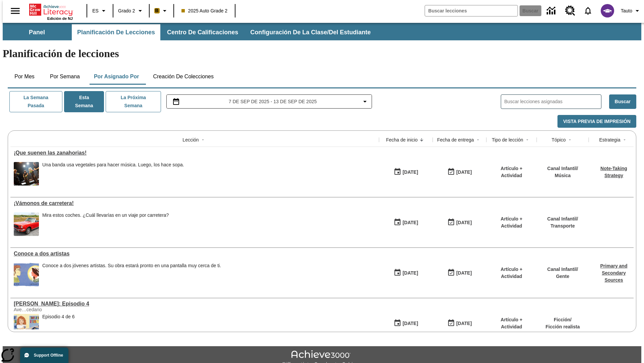 Image resolution: width=644 pixels, height=363 pixels. What do you see at coordinates (608, 11) in the screenshot?
I see `img: avatar image` at bounding box center [608, 11].